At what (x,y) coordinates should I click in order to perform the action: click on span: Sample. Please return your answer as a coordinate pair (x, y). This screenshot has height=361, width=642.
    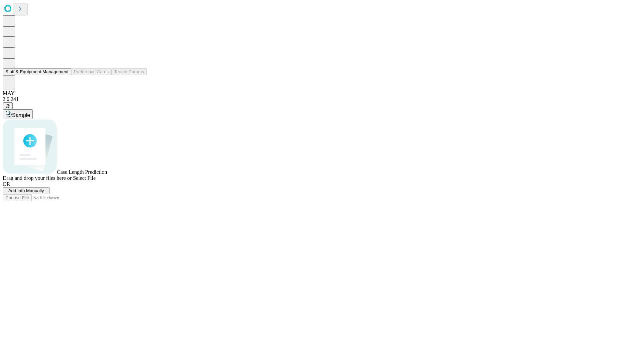
    Looking at the image, I should click on (21, 115).